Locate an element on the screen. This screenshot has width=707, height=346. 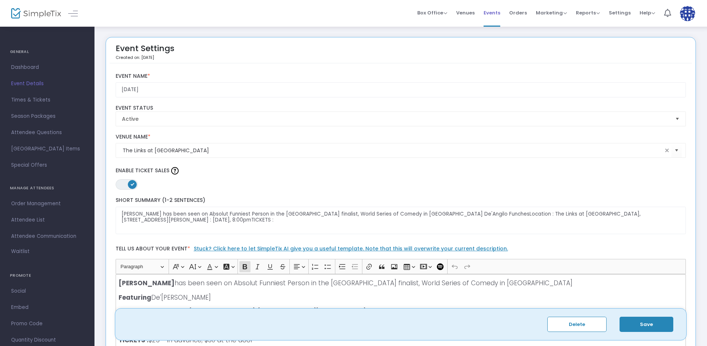
strong: Featuring is located at coordinates (135, 297).